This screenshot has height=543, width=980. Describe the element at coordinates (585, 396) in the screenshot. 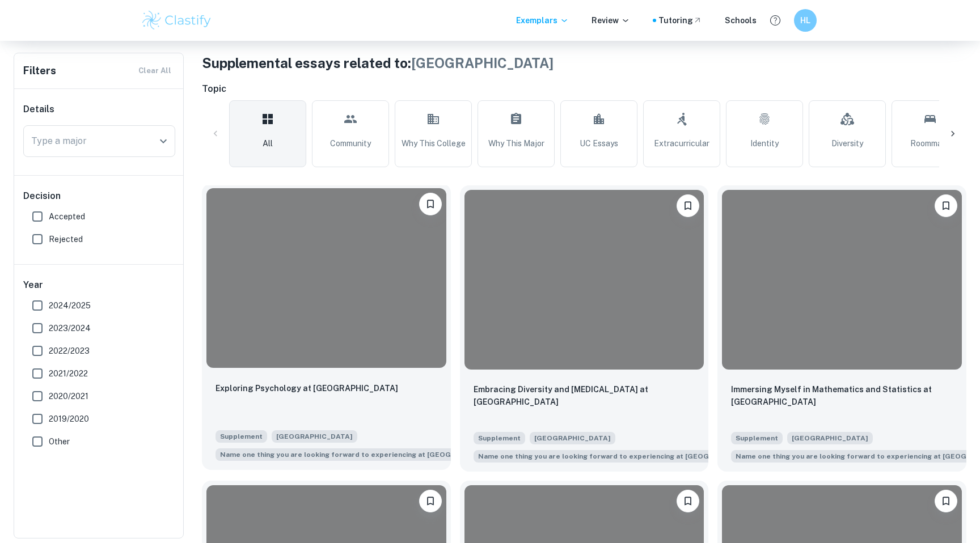

I see `p: Embracing Diversity and Personal Growth at Stanford` at that location.